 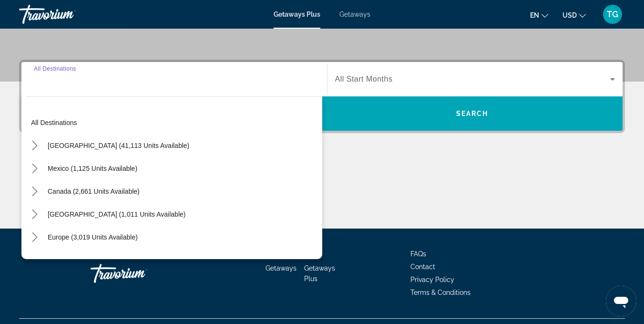 I want to click on div: Search widget, so click(x=322, y=96).